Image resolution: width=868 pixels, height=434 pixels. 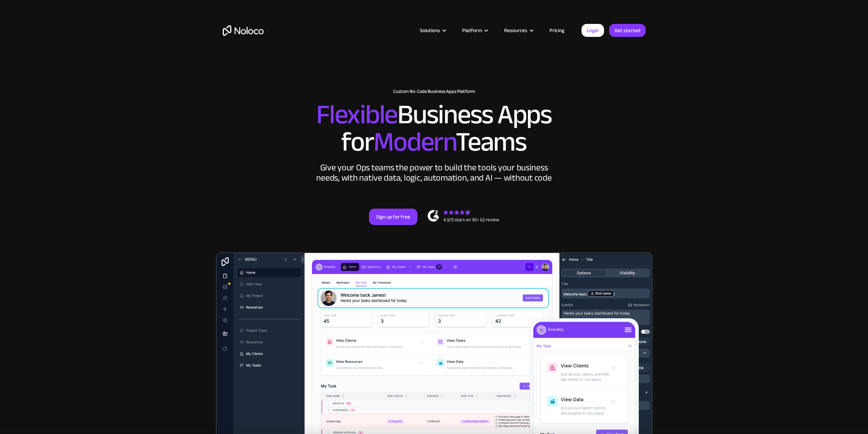 What do you see at coordinates (628, 30) in the screenshot?
I see `a: Get started` at bounding box center [628, 30].